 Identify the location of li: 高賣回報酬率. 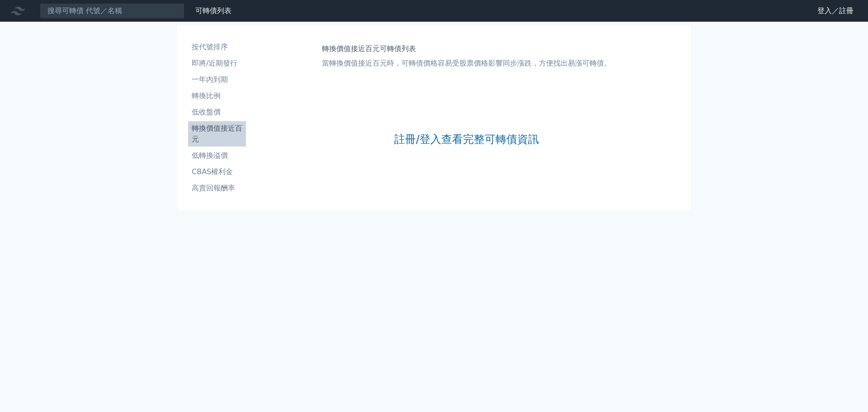
(217, 188).